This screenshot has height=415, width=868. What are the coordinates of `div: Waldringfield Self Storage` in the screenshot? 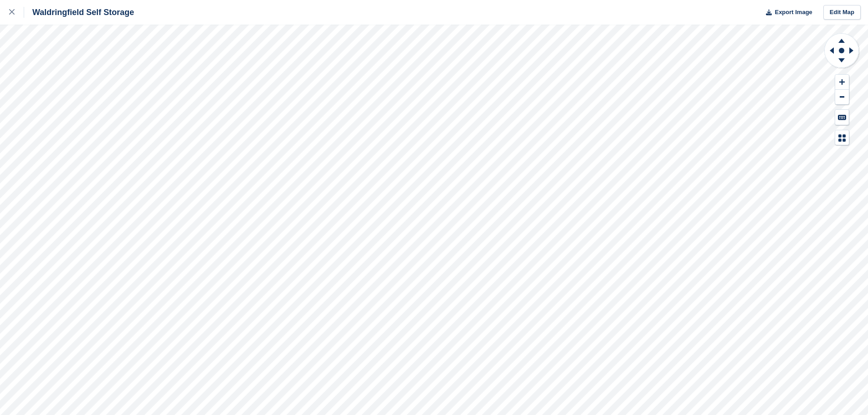 It's located at (79, 12).